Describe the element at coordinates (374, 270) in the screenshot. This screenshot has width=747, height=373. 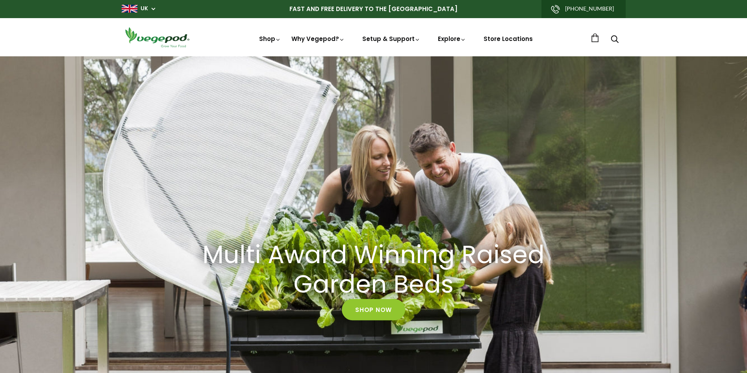
I see `a: Multi Award Winning Raised Garden Beds` at that location.